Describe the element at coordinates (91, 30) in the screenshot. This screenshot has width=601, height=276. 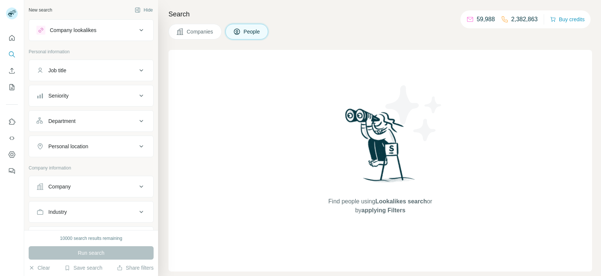
I see `button: Company lookalikes` at that location.